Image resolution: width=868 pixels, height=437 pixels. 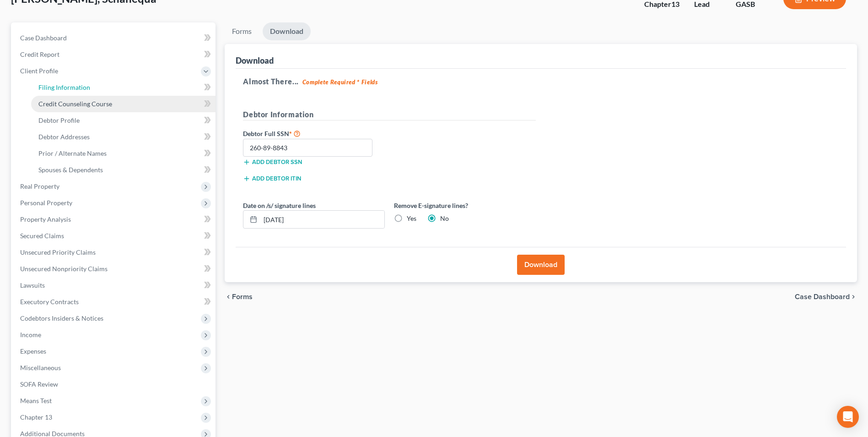 What do you see at coordinates (31, 335) in the screenshot?
I see `span: Income` at bounding box center [31, 335].